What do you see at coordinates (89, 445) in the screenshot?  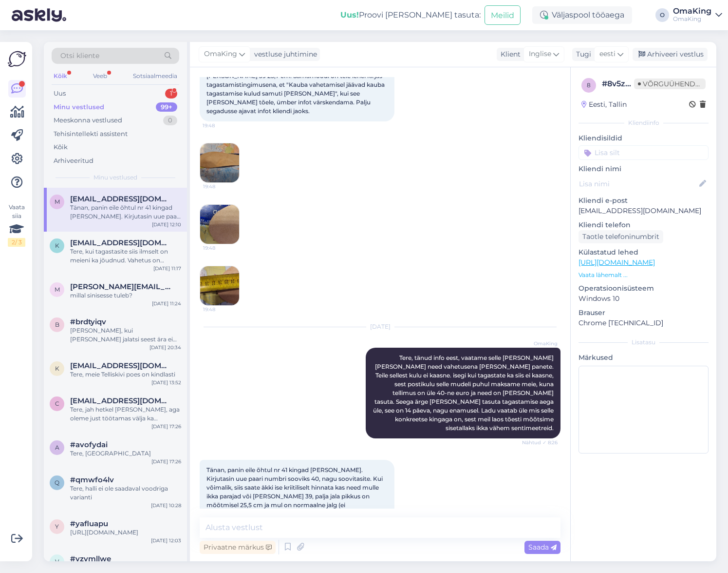 I see `span: #avofydai` at bounding box center [89, 445].